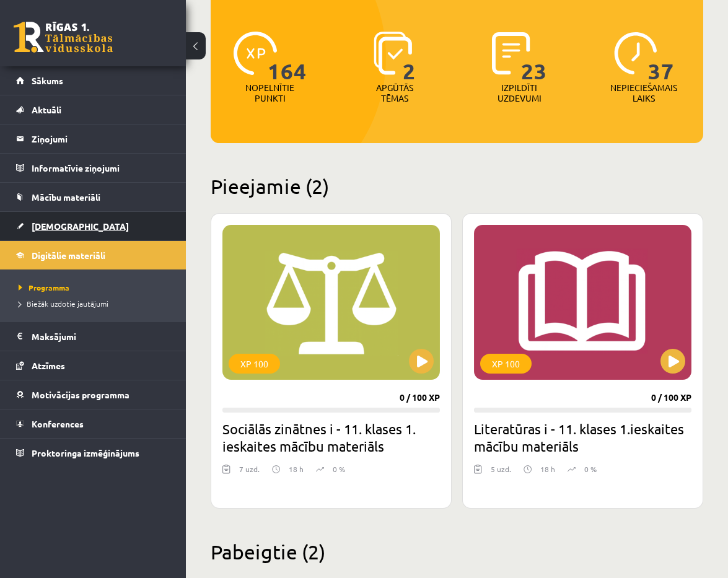  Describe the element at coordinates (101, 336) in the screenshot. I see `legend: Maksājumi` at that location.